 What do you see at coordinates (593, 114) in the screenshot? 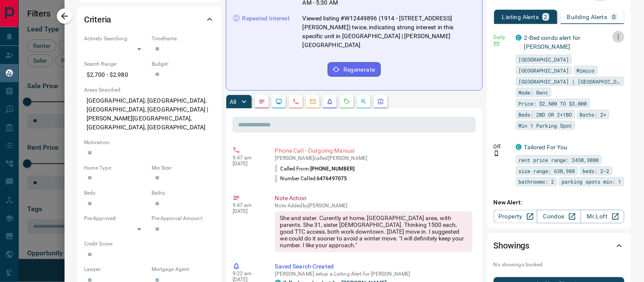
I see `span: Baths: 2+` at bounding box center [593, 114].